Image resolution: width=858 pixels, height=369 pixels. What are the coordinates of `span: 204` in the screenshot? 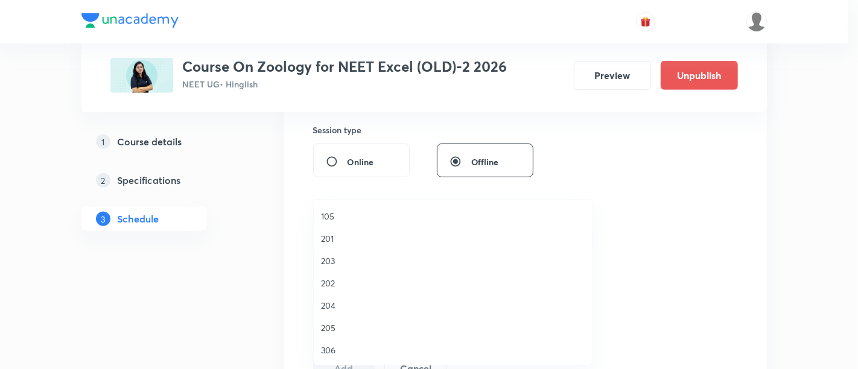 It's located at (453, 305).